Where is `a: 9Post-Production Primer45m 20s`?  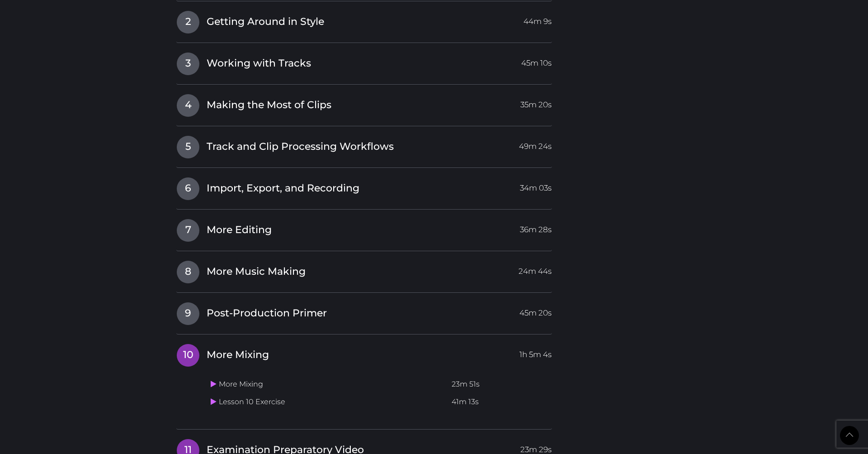
a: 9Post-Production Primer45m 20s is located at coordinates (364, 311).